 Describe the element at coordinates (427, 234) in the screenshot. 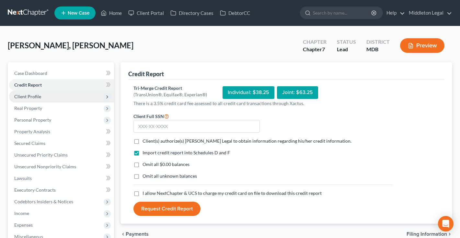

I see `span: Filing Information` at that location.